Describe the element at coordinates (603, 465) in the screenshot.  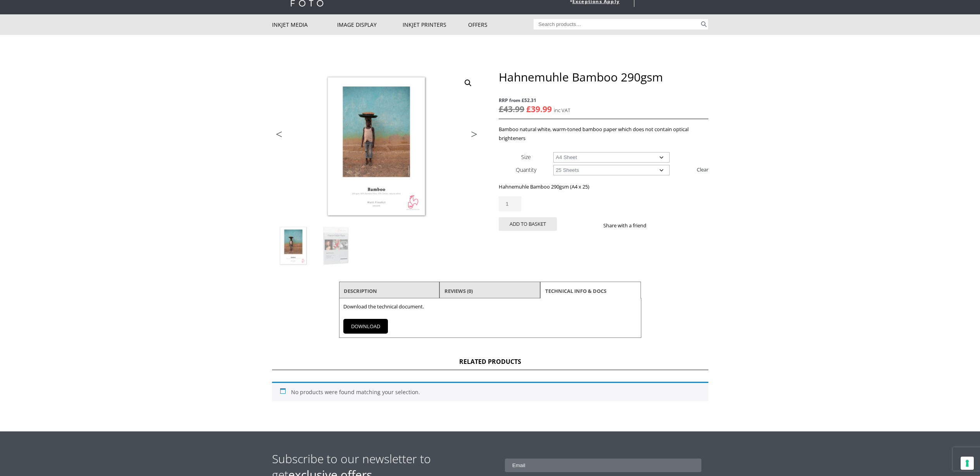
I see `input: Email` at that location.